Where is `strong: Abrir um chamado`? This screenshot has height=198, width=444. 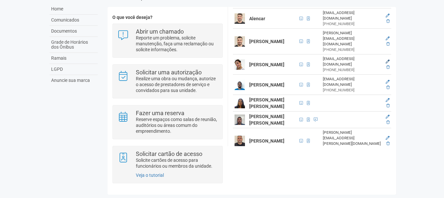 strong: Abrir um chamado is located at coordinates (160, 31).